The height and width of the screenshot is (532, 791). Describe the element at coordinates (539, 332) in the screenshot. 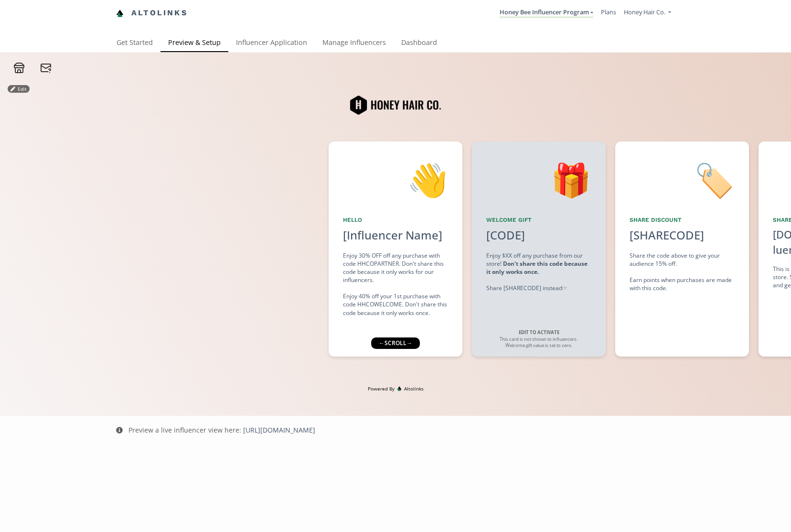

I see `strong: EDIT TO ACTIVATE` at that location.